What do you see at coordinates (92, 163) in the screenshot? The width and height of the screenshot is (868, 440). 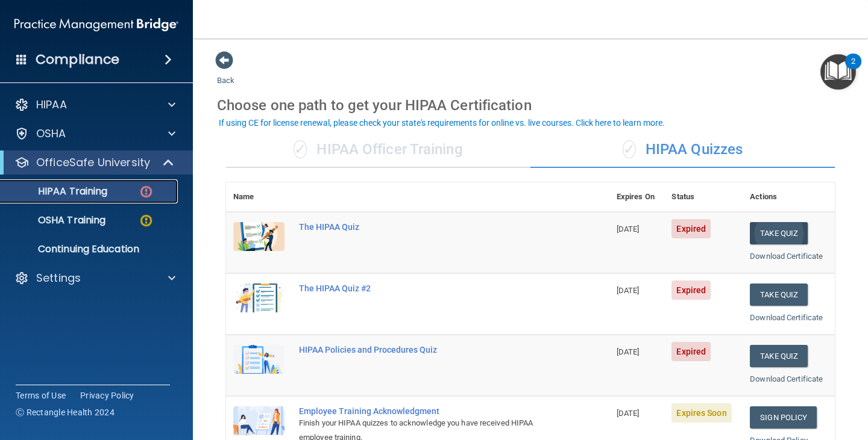 I see `p: OfficeSafe University` at bounding box center [92, 163].